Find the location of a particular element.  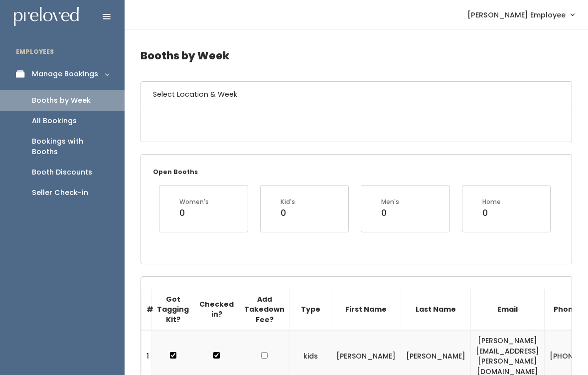

div: Seller Check-in is located at coordinates (60, 193).